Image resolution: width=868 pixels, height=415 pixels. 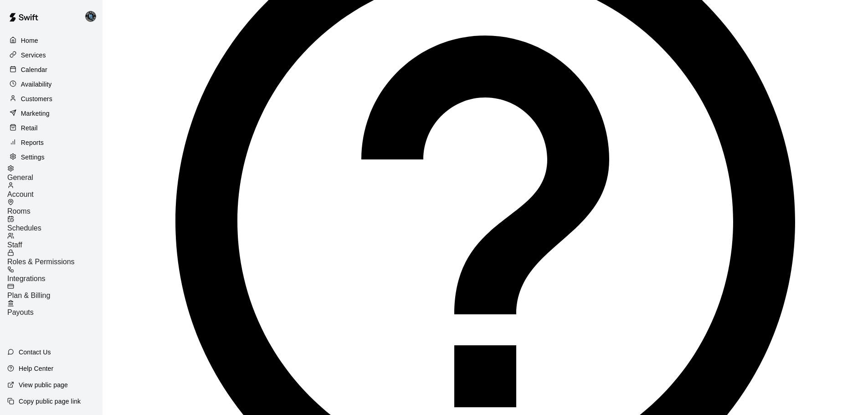 What do you see at coordinates (55, 173) in the screenshot?
I see `a: General` at bounding box center [55, 173].